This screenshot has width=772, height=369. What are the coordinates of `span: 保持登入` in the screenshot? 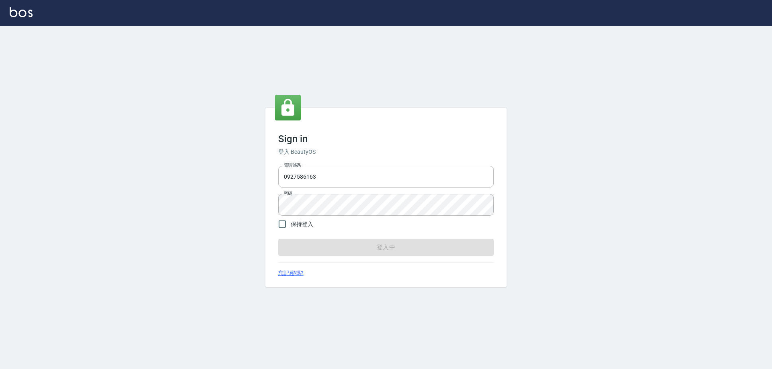 It's located at (302, 224).